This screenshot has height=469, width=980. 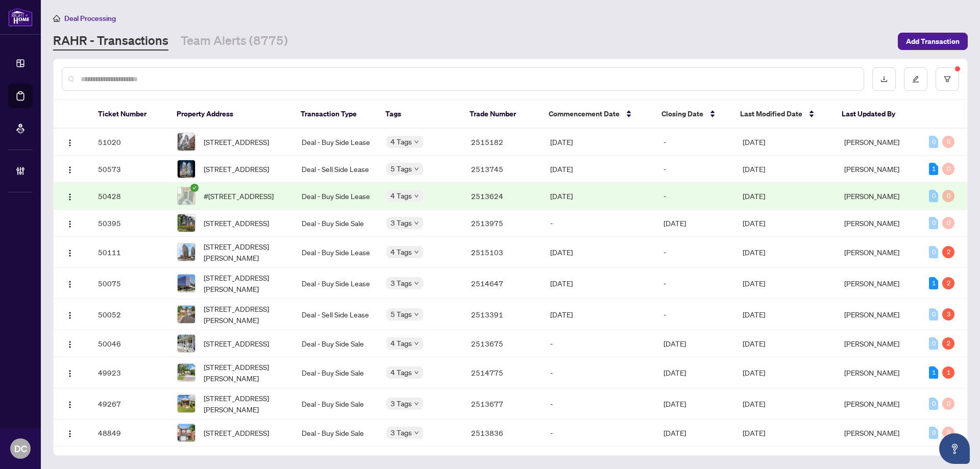 I want to click on th: Tags, so click(x=420, y=114).